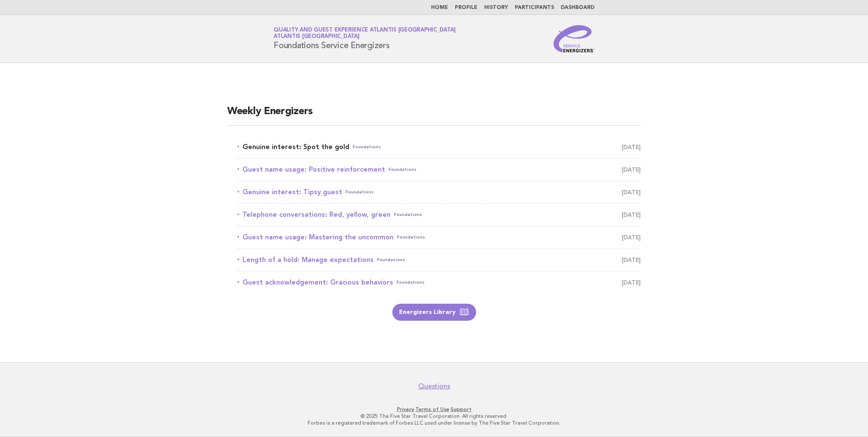  What do you see at coordinates (461, 409) in the screenshot?
I see `a: Support` at bounding box center [461, 409].